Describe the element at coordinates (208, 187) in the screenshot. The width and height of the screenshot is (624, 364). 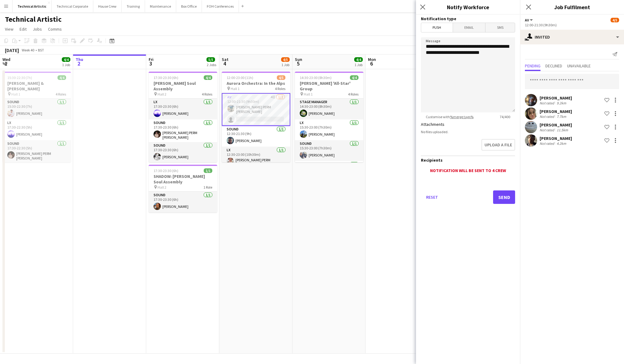
I see `span: 1 Role` at that location.